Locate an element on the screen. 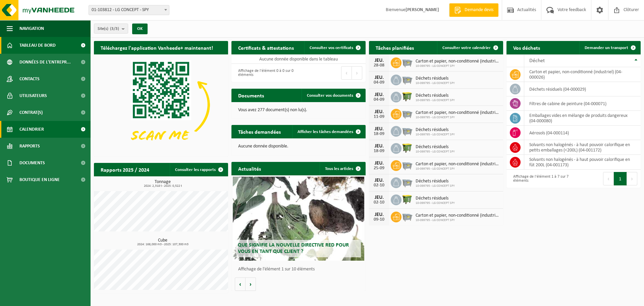 The width and height of the screenshot is (644, 306). h2: Tâches planifiées is located at coordinates (395, 48).